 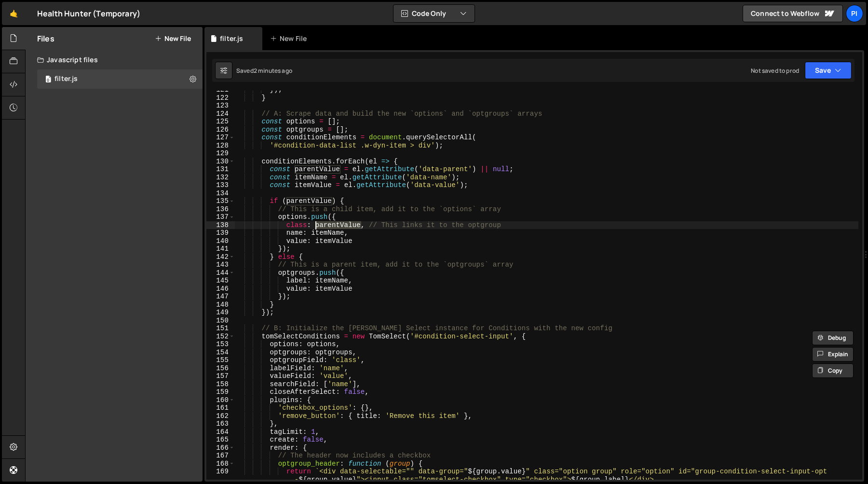 What do you see at coordinates (220, 416) in the screenshot?
I see `div: 162` at bounding box center [220, 416].